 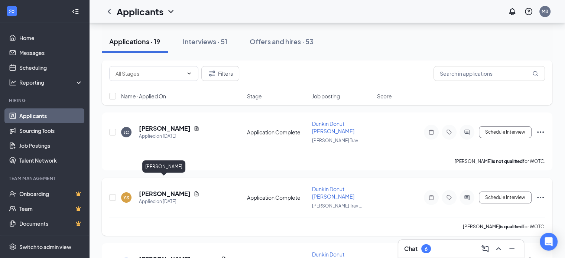 I want to click on a: Talent Network, so click(x=51, y=161).